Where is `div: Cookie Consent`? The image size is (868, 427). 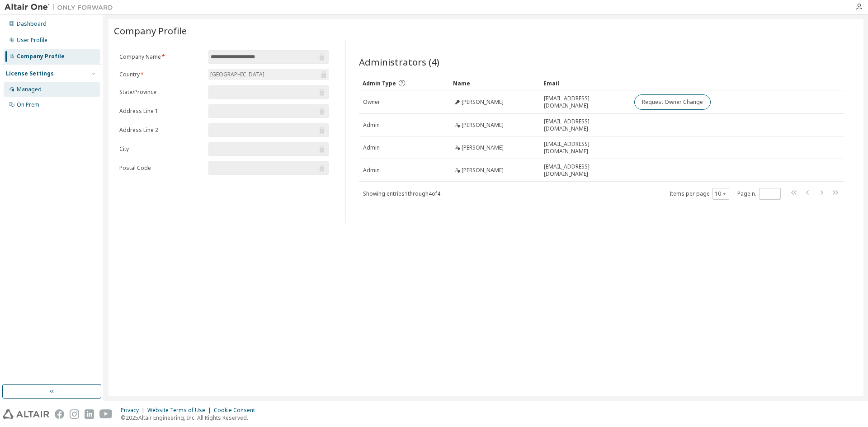 div: Cookie Consent is located at coordinates (237, 410).